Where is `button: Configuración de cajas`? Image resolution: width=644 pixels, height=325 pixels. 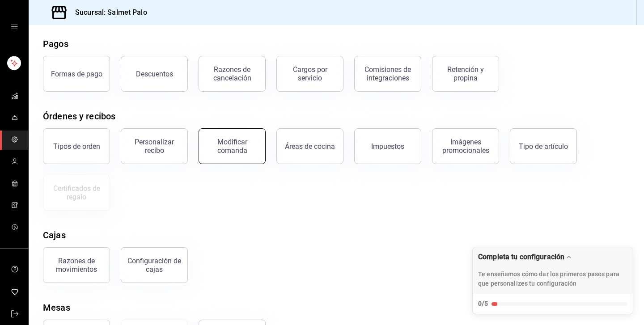 button: Configuración de cajas is located at coordinates (154, 265).